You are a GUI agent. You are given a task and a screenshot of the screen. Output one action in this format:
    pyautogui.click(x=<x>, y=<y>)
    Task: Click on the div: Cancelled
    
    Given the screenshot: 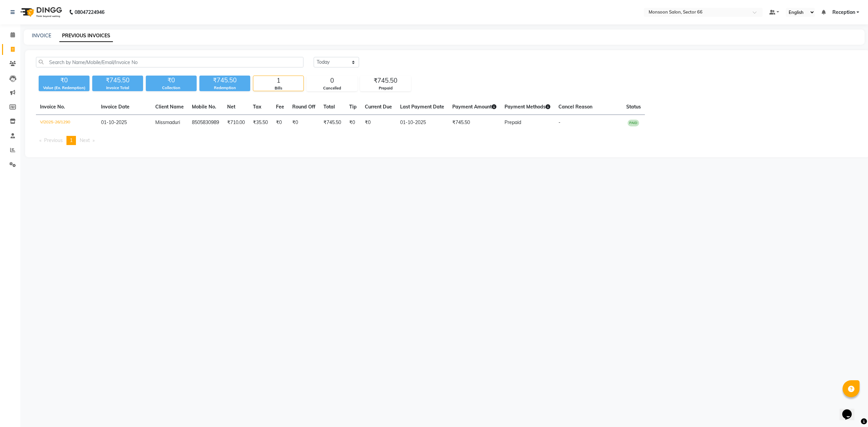 What is the action you would take?
    pyautogui.click(x=332, y=88)
    